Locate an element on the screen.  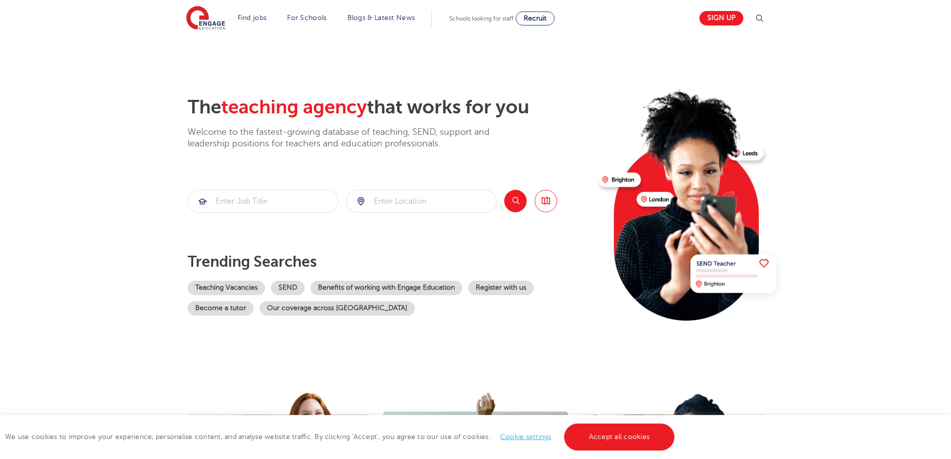
h2: The that works for you is located at coordinates (389, 107).